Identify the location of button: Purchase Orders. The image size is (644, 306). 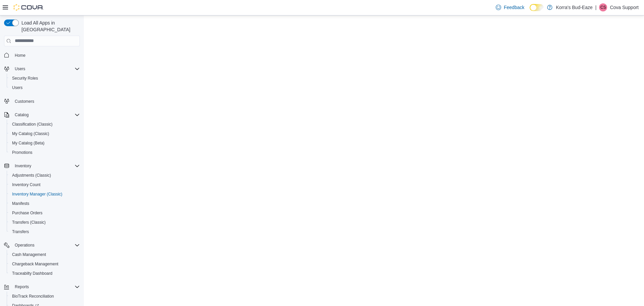
(45, 213).